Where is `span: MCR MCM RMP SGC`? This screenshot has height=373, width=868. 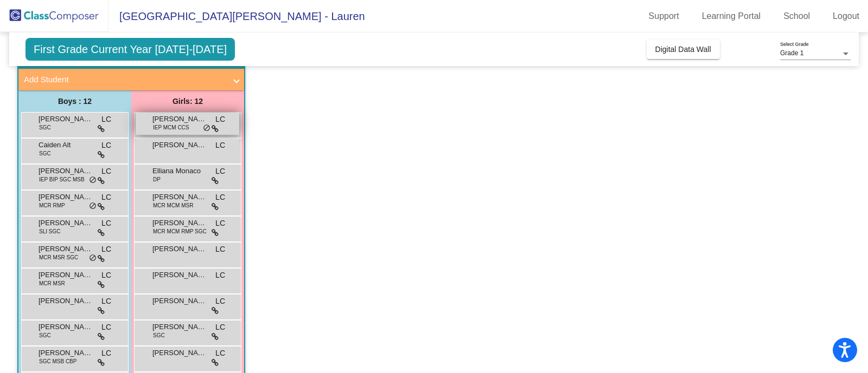 span: MCR MCM RMP SGC is located at coordinates (180, 231).